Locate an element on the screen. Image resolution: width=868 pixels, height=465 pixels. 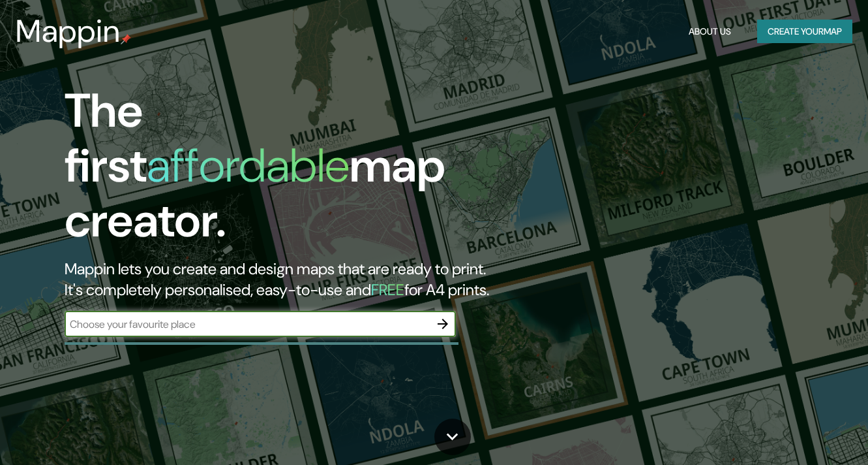
input: Choose your favourite place is located at coordinates (247, 324).